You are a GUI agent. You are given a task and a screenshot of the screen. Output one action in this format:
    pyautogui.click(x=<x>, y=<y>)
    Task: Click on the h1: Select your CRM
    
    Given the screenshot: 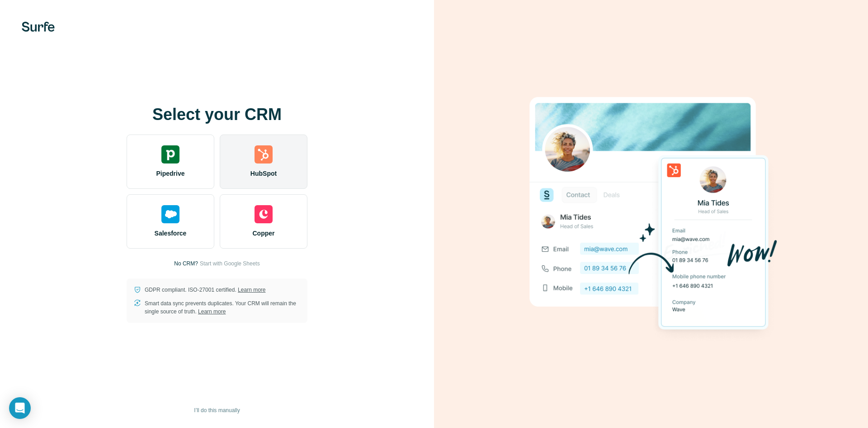 What is the action you would take?
    pyautogui.click(x=217, y=114)
    